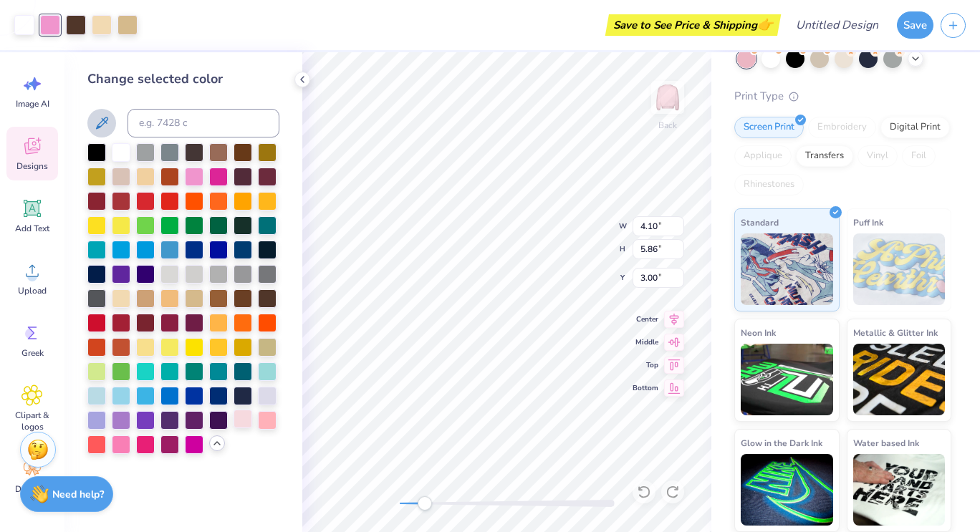 This screenshot has height=532, width=980. What do you see at coordinates (645, 365) in the screenshot?
I see `span: Top` at bounding box center [645, 365].